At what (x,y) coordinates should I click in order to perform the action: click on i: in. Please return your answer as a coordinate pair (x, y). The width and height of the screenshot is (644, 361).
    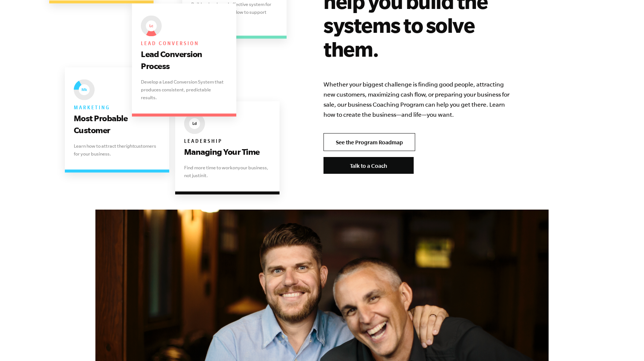
    Looking at the image, I should click on (202, 175).